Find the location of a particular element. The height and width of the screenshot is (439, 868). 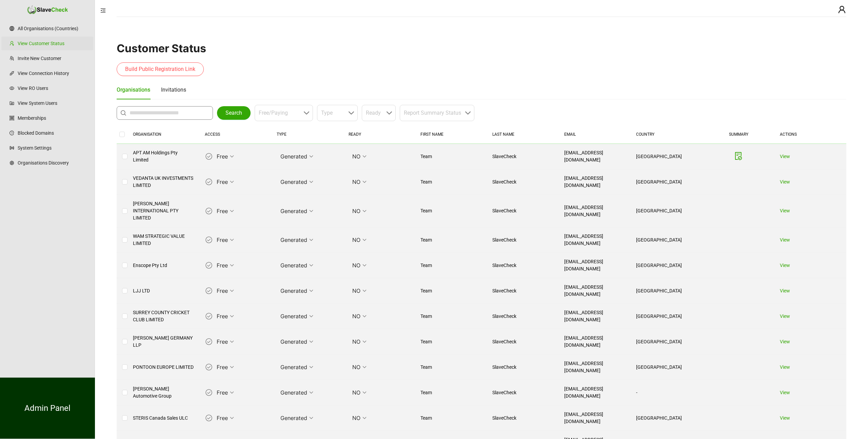

th: COUNTRY is located at coordinates (666, 134).